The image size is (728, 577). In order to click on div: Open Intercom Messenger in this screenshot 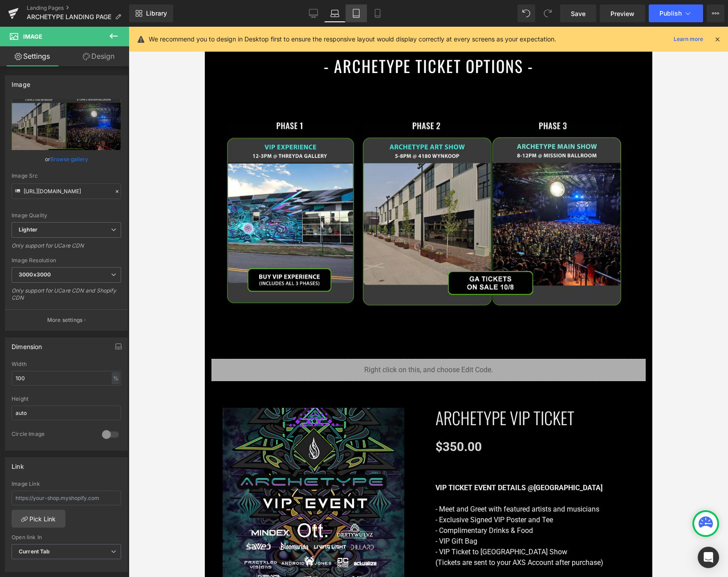, I will do `click(708, 558)`.